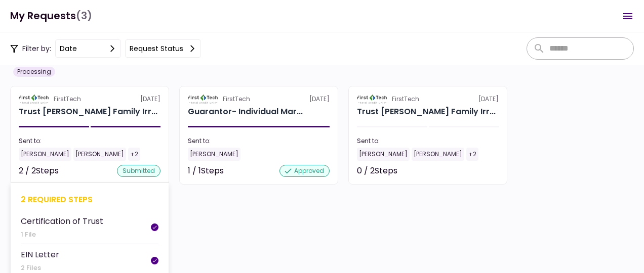 The height and width of the screenshot is (273, 644). What do you see at coordinates (88, 112) in the screenshot?
I see `div: Trust Plassman Family Irrevocable Trust FBO Anne R. Plassman U/A Dated 12-20-12` at bounding box center [88, 112].